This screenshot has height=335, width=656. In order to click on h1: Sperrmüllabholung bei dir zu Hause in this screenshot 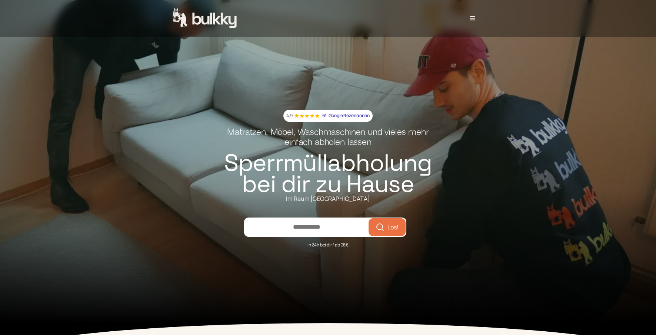, I will do `click(328, 173)`.